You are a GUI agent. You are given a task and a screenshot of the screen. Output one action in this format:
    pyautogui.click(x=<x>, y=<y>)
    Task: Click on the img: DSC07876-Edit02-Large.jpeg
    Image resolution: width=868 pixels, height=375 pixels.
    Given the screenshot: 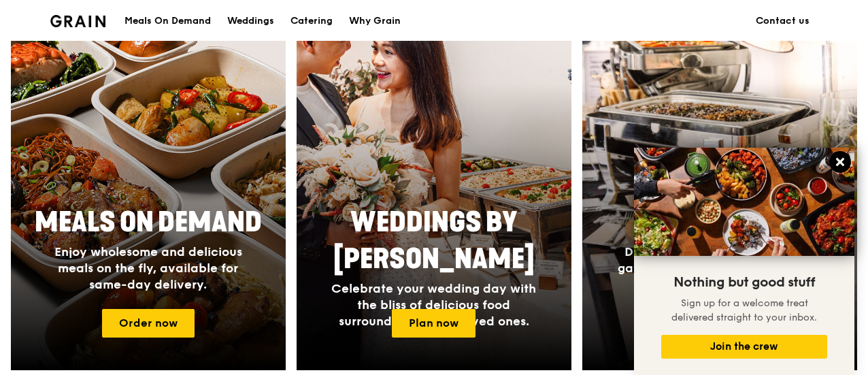 What is the action you would take?
    pyautogui.click(x=745, y=201)
    